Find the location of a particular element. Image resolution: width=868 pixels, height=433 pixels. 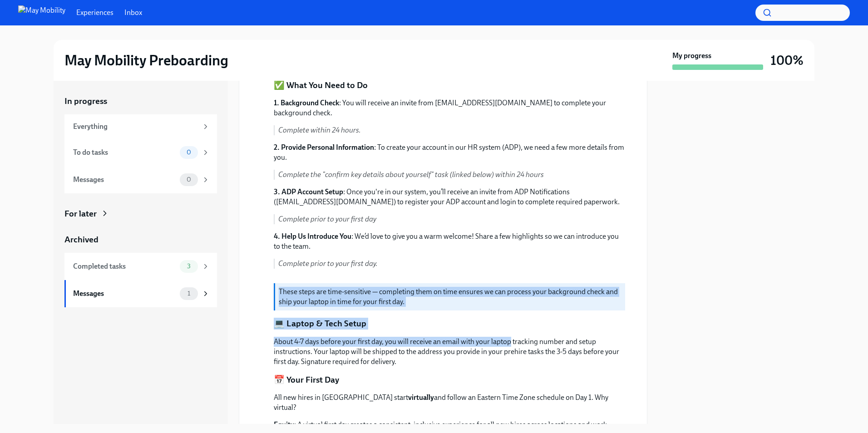

div: Everything is located at coordinates (135, 127).